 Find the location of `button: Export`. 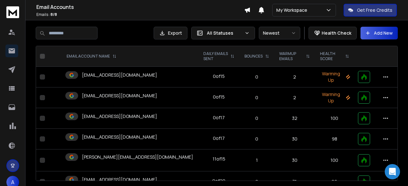

button: Export is located at coordinates (171, 33).